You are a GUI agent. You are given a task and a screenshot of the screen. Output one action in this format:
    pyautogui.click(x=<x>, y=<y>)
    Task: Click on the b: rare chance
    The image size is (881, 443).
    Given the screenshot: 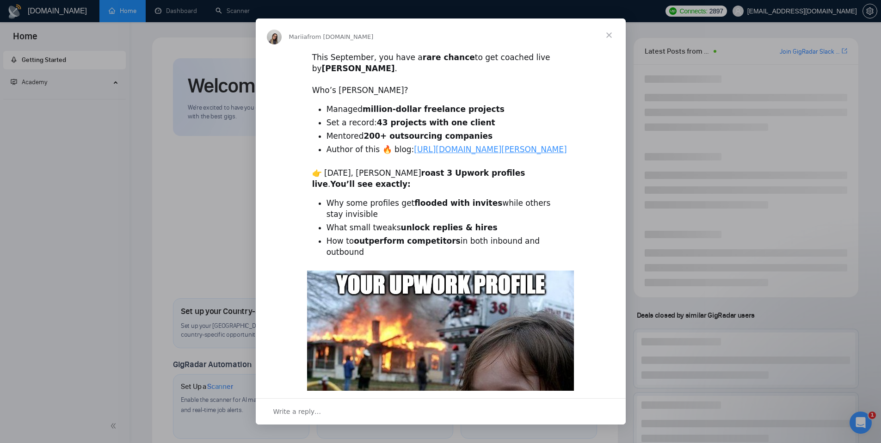 What is the action you would take?
    pyautogui.click(x=449, y=57)
    